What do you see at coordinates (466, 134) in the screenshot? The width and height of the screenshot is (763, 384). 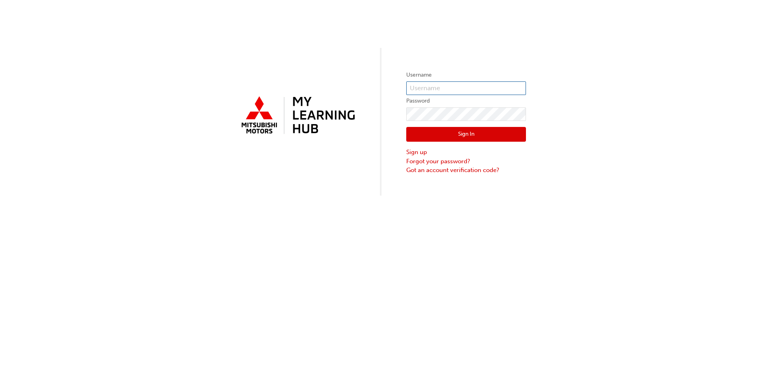 I see `button: Sign In` at bounding box center [466, 134].